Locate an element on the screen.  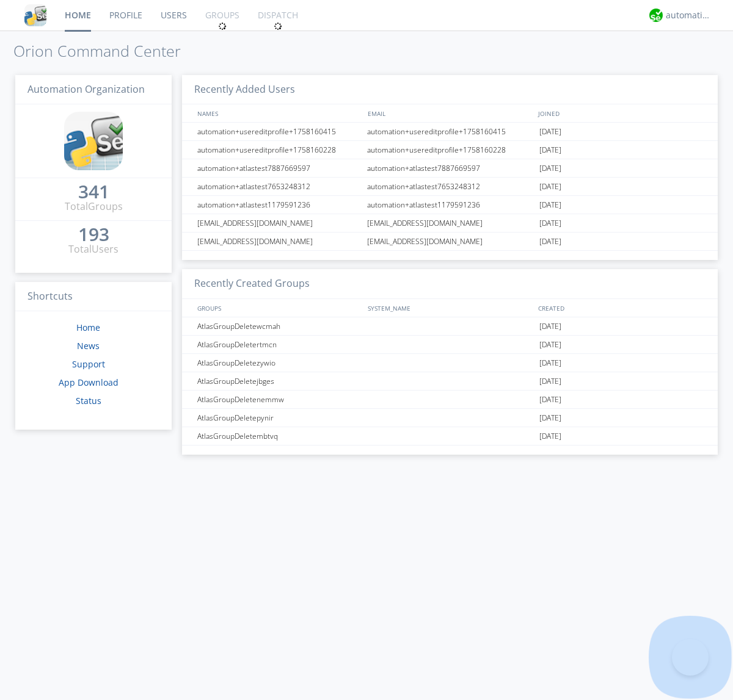
div: AtlasGroupDeletembtvq is located at coordinates (278, 436).